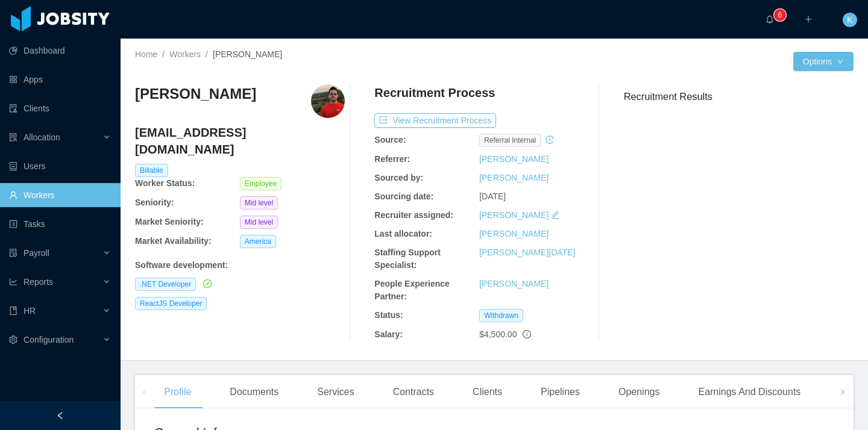  Describe the element at coordinates (527, 335) in the screenshot. I see `span: info-circle` at that location.